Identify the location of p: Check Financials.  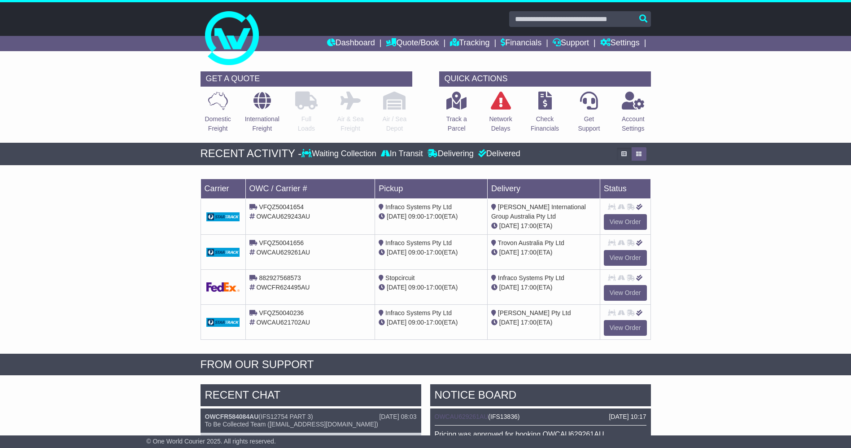
(544, 124).